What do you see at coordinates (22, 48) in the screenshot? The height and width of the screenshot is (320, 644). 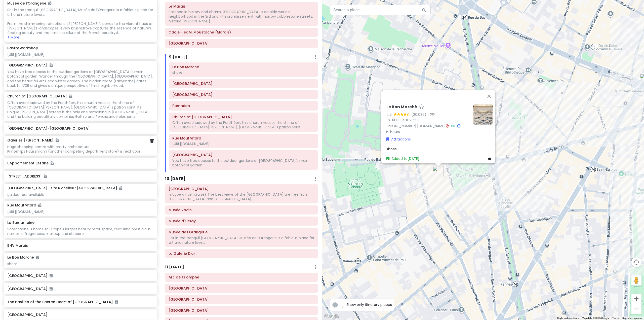 I see `h6: Pastry workshop` at bounding box center [22, 48].